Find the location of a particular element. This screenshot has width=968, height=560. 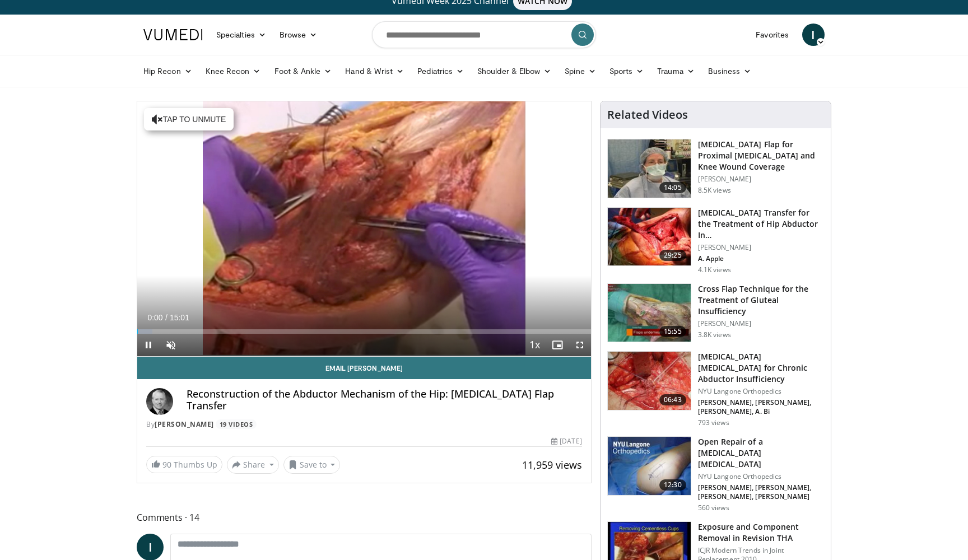

p: 3.8K views is located at coordinates (714, 335).